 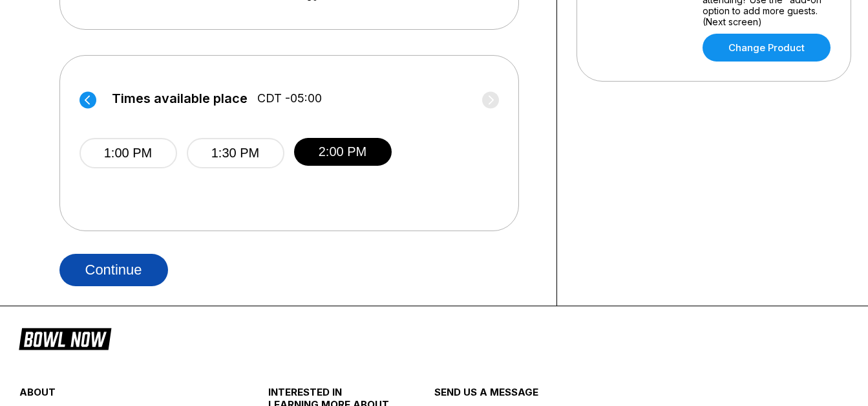 I want to click on button: 1:00 PM, so click(x=128, y=153).